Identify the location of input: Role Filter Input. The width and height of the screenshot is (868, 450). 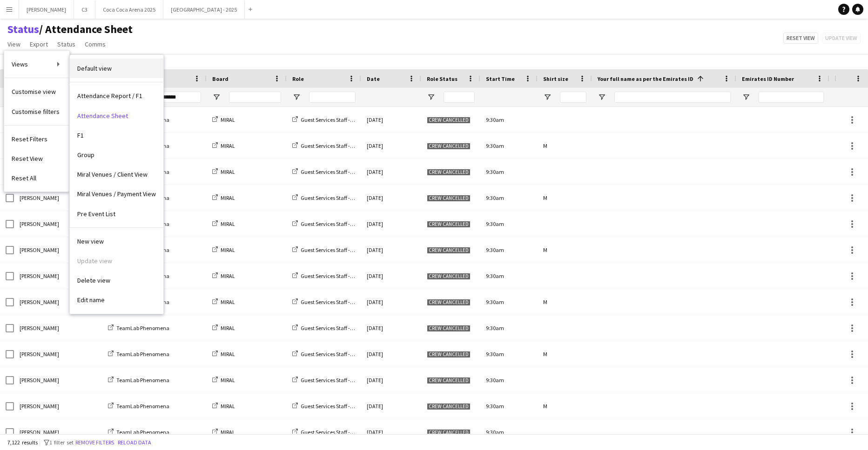
(333, 97).